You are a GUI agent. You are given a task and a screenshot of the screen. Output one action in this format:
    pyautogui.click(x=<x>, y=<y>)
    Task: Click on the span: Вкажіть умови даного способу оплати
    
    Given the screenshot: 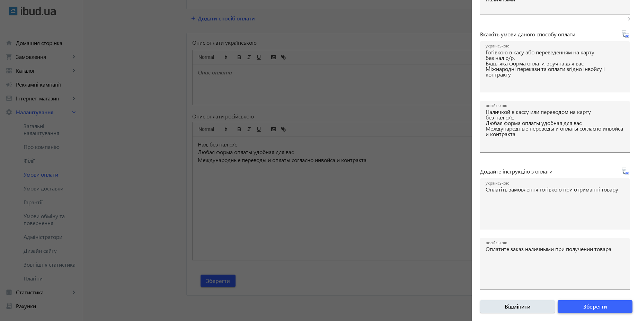 What is the action you would take?
    pyautogui.click(x=528, y=34)
    